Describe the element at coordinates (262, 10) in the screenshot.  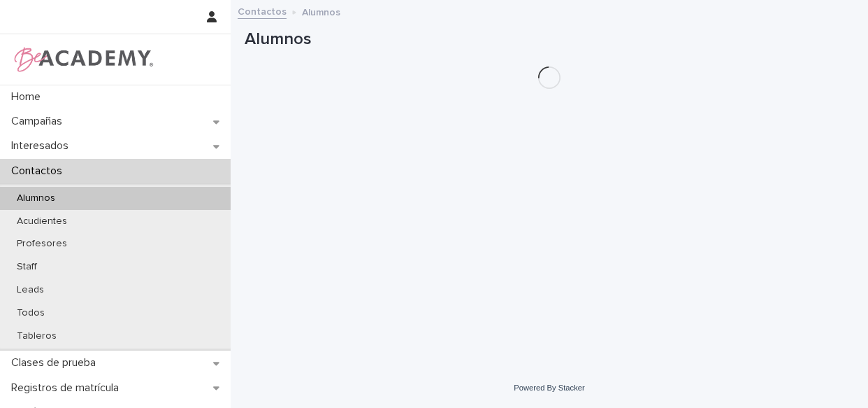
I see `a: Contactos` at that location.